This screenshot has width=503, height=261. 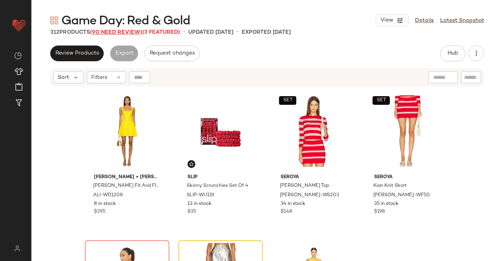 What do you see at coordinates (192, 212) in the screenshot?
I see `span: $35` at bounding box center [192, 212].